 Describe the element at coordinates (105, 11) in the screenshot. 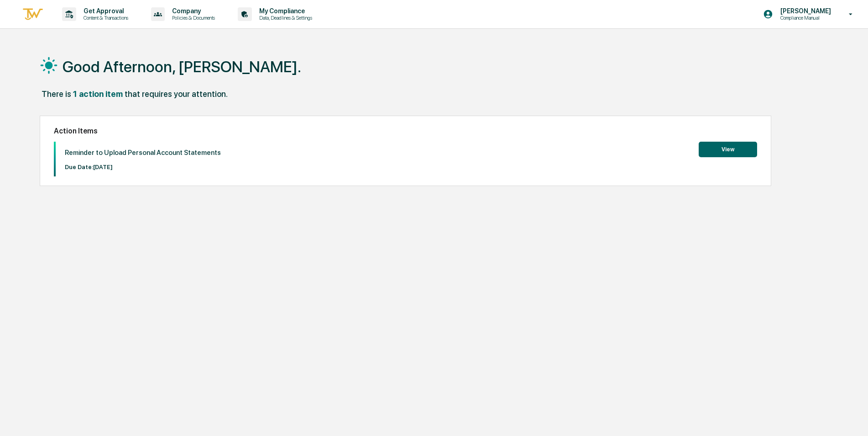

I see `p: Get Approval` at that location.